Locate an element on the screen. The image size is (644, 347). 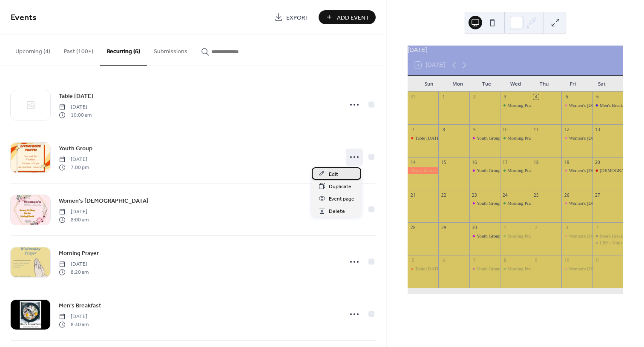
div: 24 is located at coordinates (505, 195).